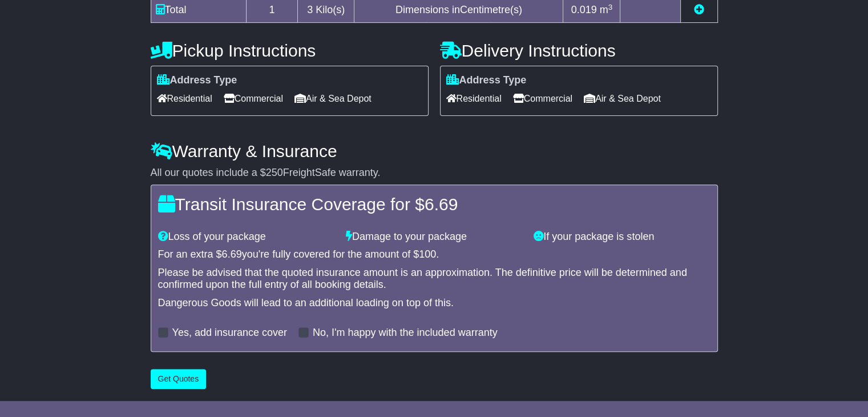 The image size is (868, 417). I want to click on h4: Delivery Instructions, so click(579, 50).